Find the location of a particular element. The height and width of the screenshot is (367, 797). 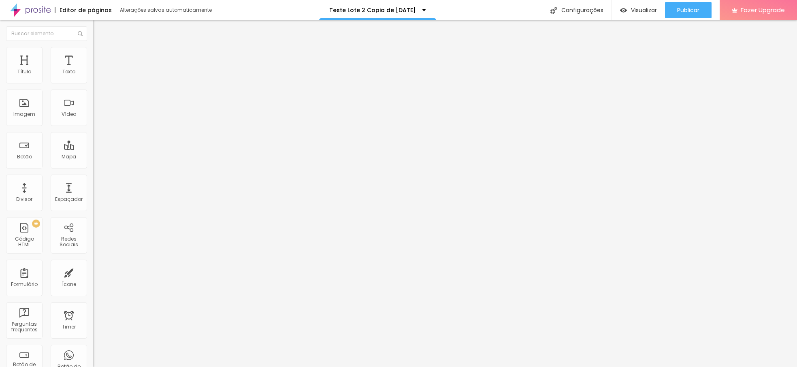

div: Texto is located at coordinates (69, 72).